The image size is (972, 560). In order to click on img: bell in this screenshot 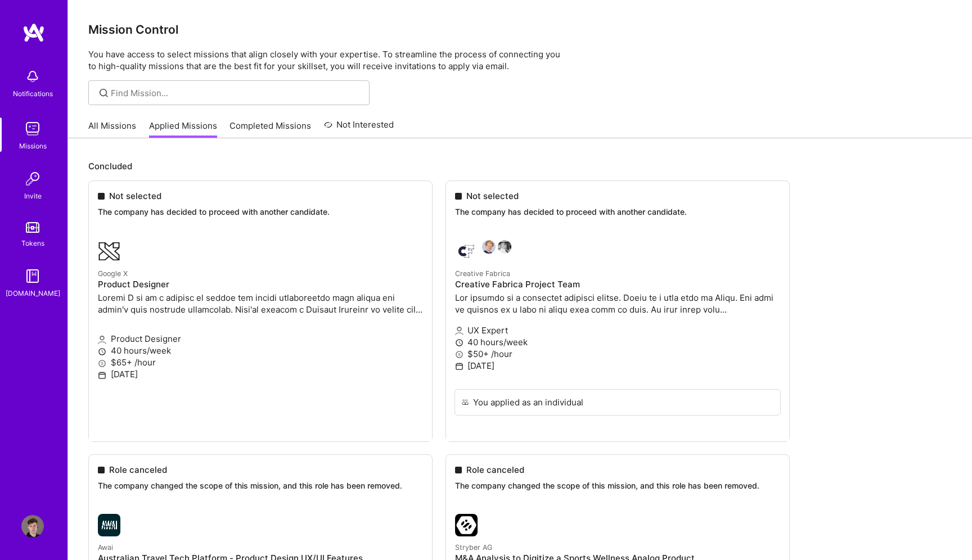, I will do `click(33, 76)`.